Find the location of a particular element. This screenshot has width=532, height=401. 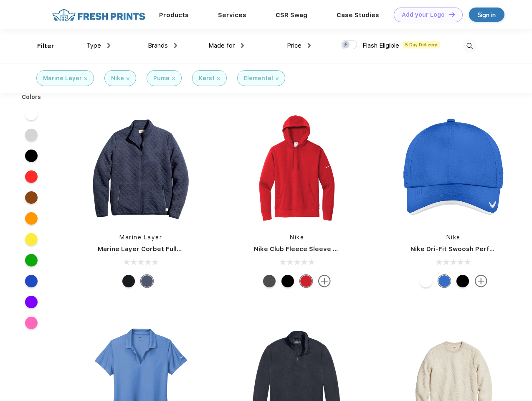

a: Sign in is located at coordinates (487, 15).